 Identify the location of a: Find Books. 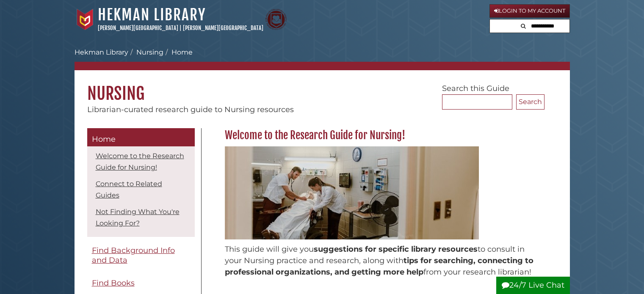
(141, 283).